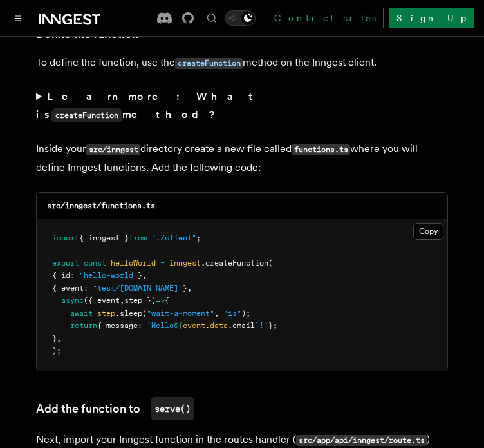 This screenshot has width=484, height=448. I want to click on span: import, so click(66, 238).